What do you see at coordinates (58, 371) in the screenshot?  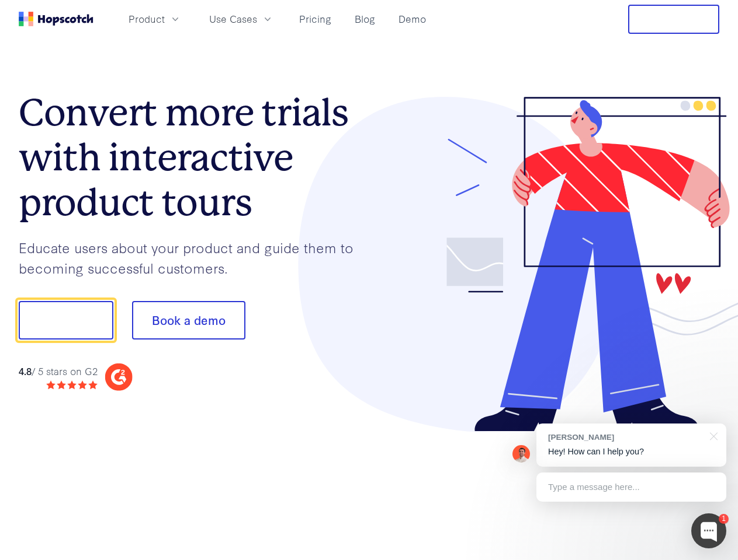 I see `div: / 5 stars on G2` at bounding box center [58, 371].